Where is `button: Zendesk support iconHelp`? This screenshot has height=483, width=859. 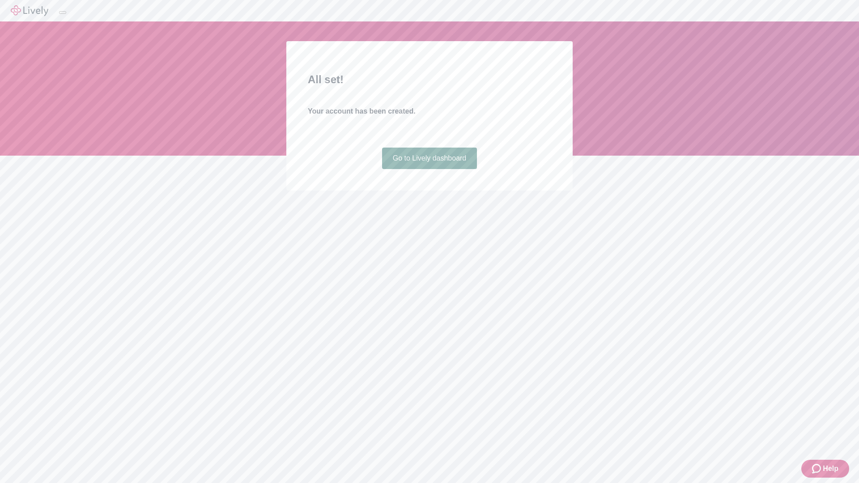
button: Zendesk support iconHelp is located at coordinates (825, 469).